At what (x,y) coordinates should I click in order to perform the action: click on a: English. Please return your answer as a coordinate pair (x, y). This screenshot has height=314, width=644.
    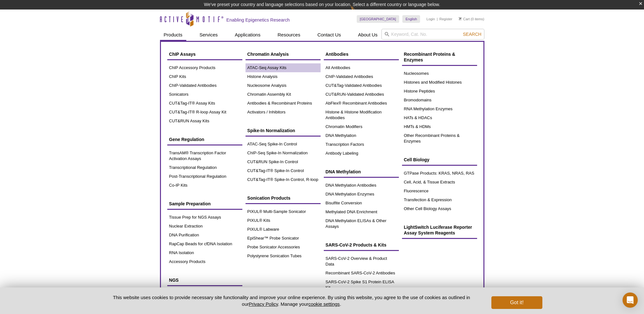
    Looking at the image, I should click on (411, 19).